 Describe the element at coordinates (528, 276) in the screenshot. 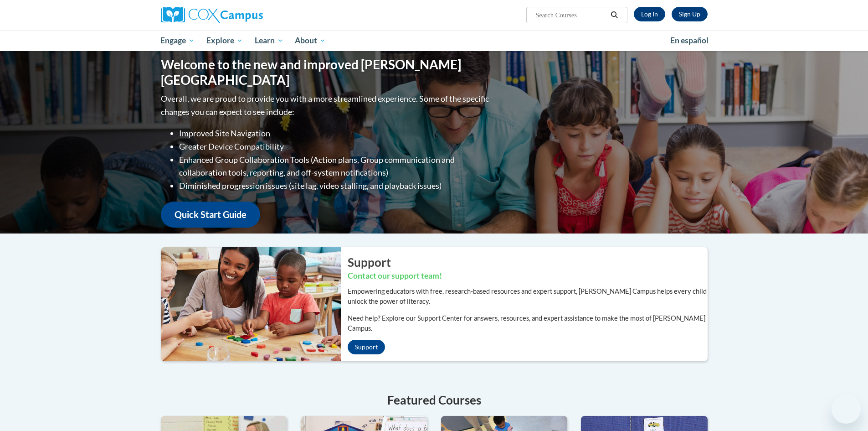

I see `h3: Contact our support team!` at that location.